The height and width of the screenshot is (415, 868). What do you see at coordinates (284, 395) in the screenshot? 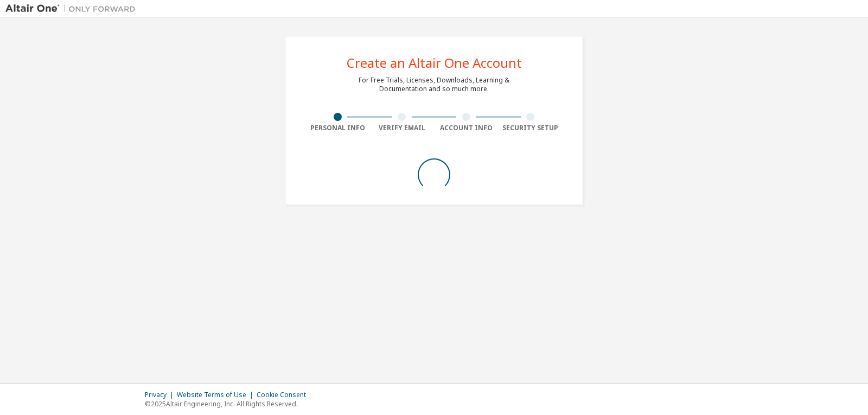
I see `div: Cookie Consent` at bounding box center [284, 395].